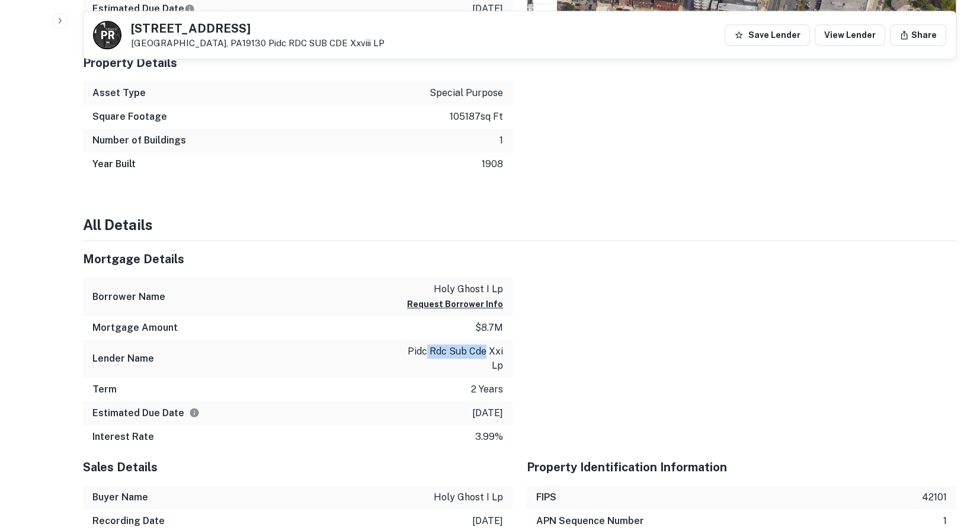 The image size is (980, 530). Describe the element at coordinates (476, 117) in the screenshot. I see `p: 105187 sq ft` at that location.